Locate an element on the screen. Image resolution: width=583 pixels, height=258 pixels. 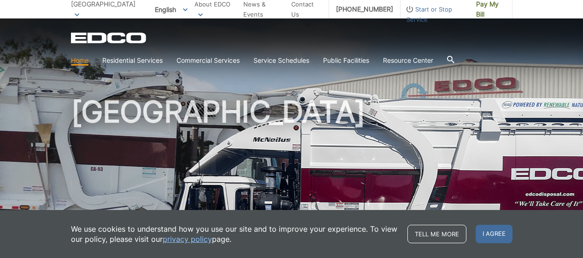
p: We use cookies to understand how you use our site and to improve your experience. To view our pol... is located at coordinates (235, 234).